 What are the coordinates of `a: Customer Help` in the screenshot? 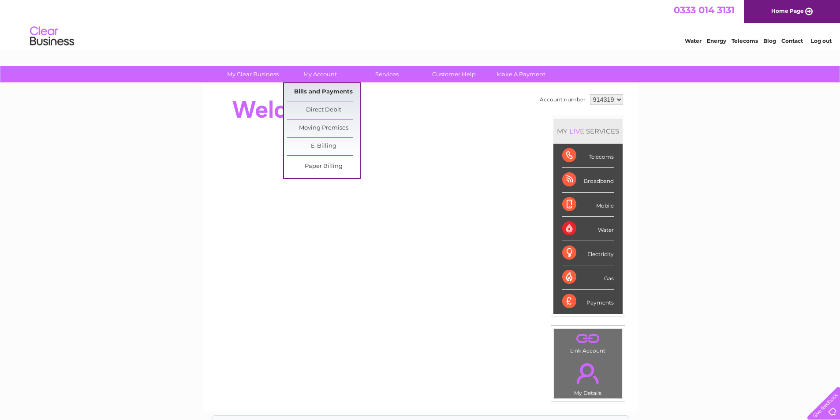 It's located at (454, 74).